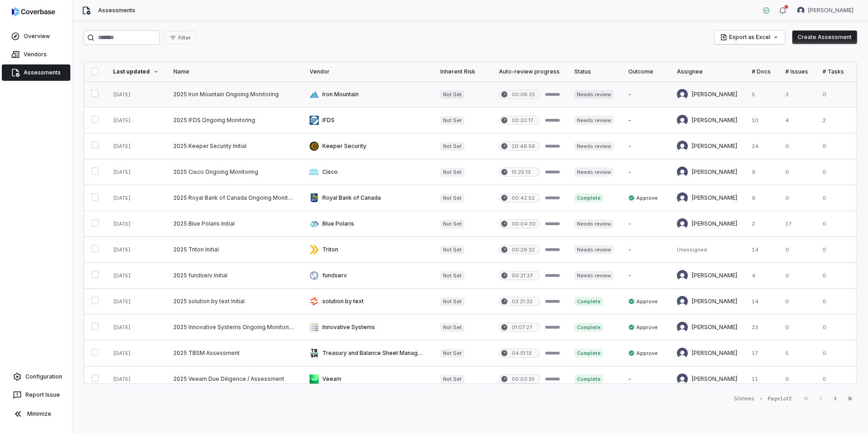 The width and height of the screenshot is (868, 433). What do you see at coordinates (749, 37) in the screenshot?
I see `button: Export as Excel` at bounding box center [749, 37].